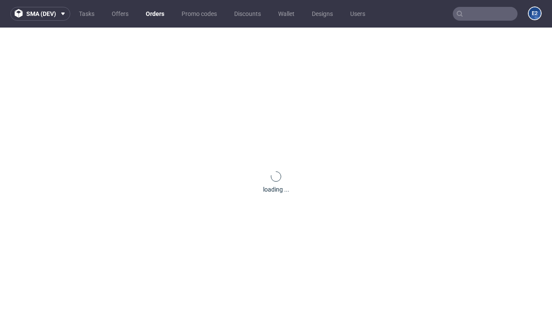 This screenshot has width=552, height=310. I want to click on a: Discounts, so click(247, 14).